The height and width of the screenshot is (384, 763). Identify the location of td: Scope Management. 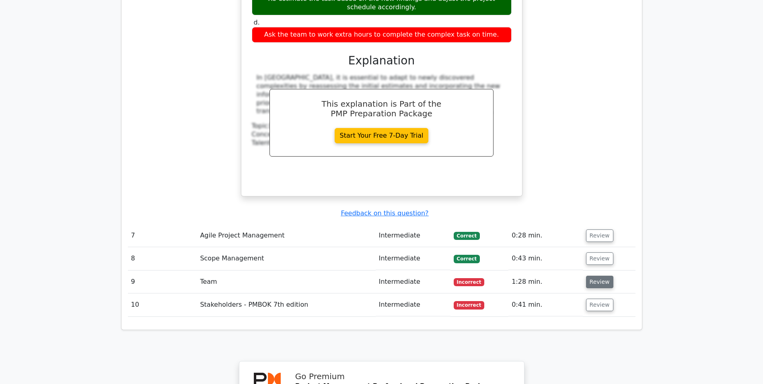
(286, 258).